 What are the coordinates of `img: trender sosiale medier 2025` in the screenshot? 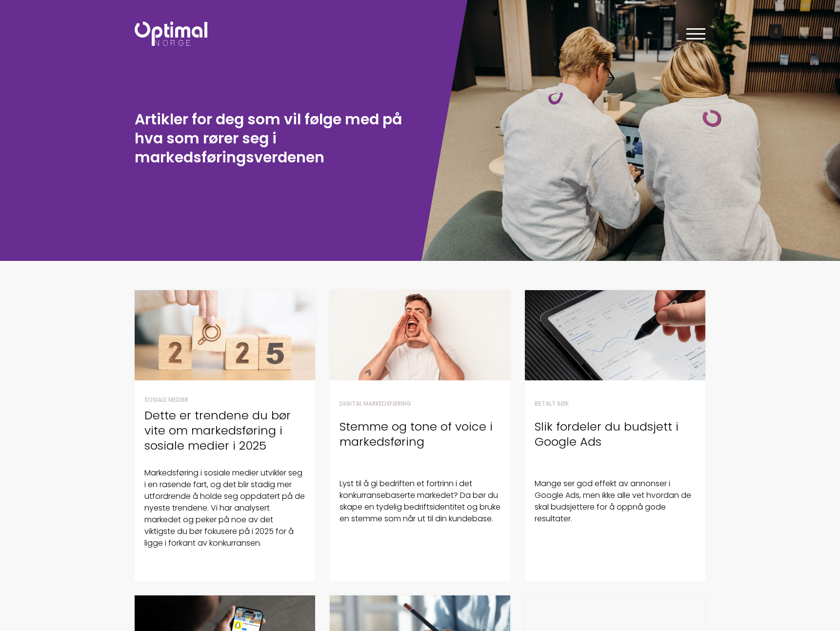 It's located at (225, 335).